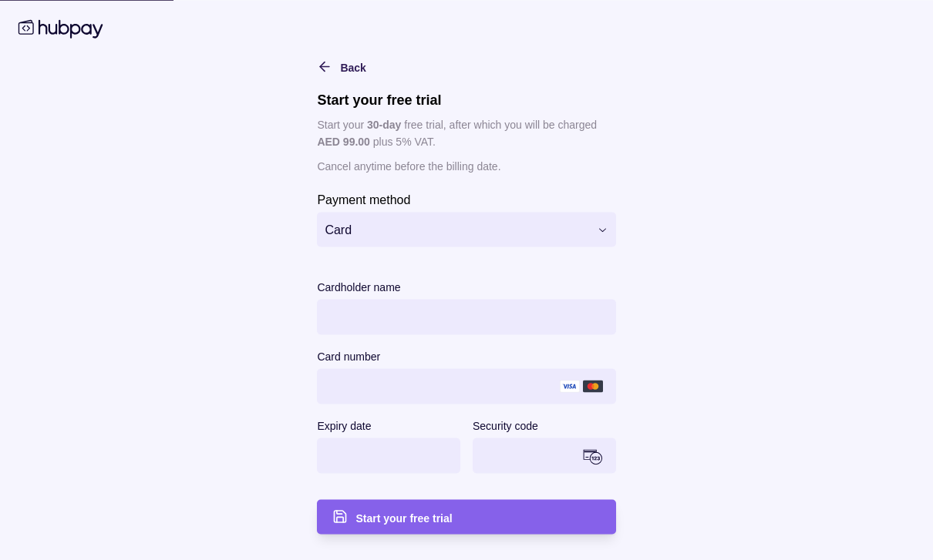  What do you see at coordinates (466, 99) in the screenshot?
I see `h1: Start your free trial` at bounding box center [466, 99].